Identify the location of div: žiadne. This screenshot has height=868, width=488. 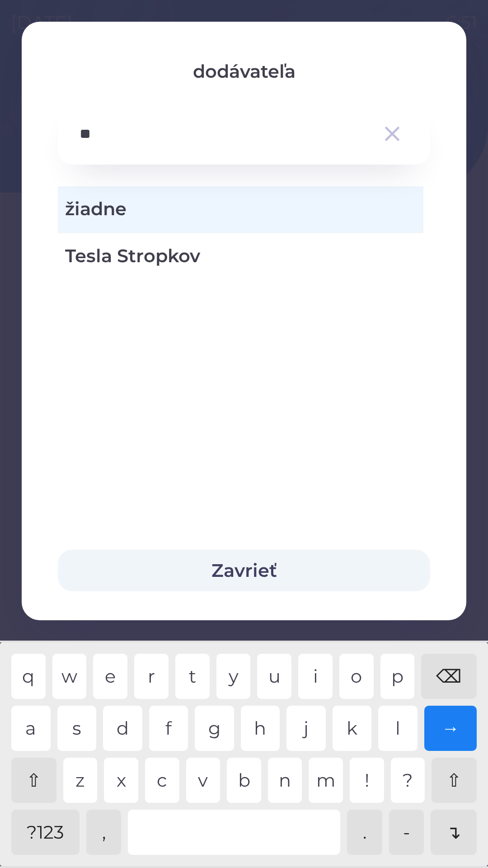
(241, 209).